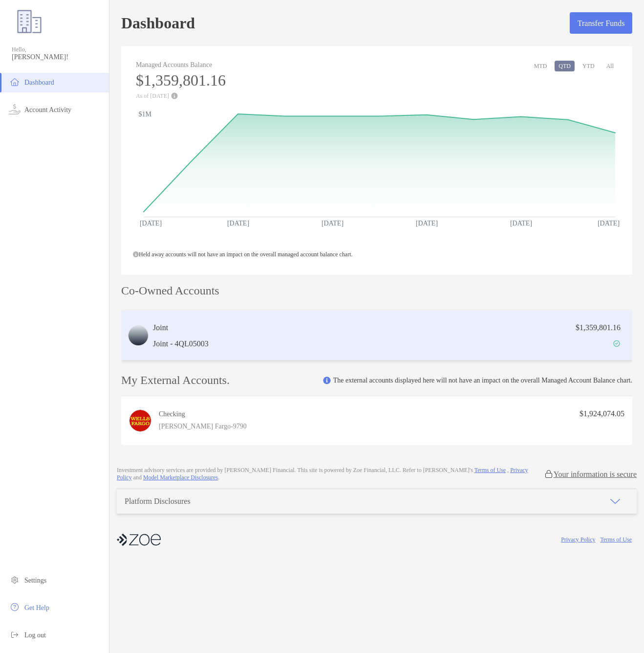 This screenshot has height=653, width=644. Describe the element at coordinates (29, 21) in the screenshot. I see `img: Zoe Logo` at that location.